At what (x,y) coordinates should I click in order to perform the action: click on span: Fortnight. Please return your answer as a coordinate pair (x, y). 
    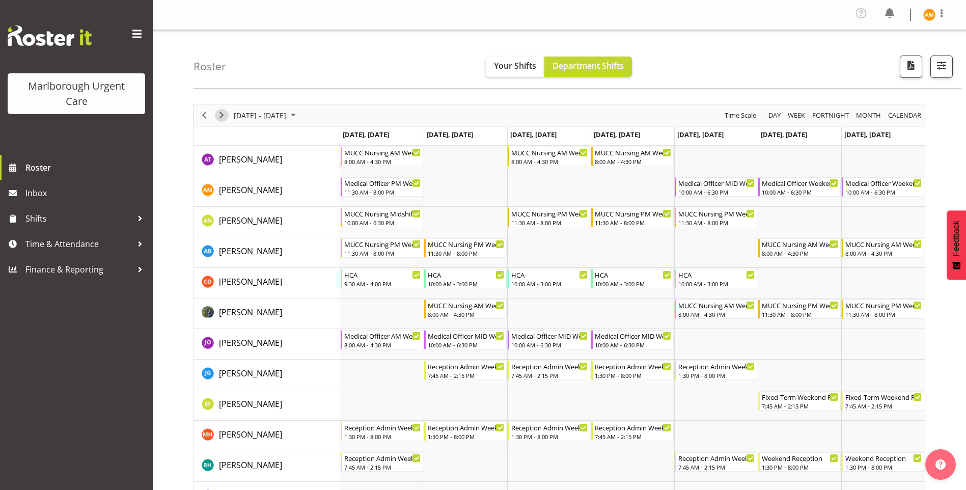
    Looking at the image, I should click on (831, 115).